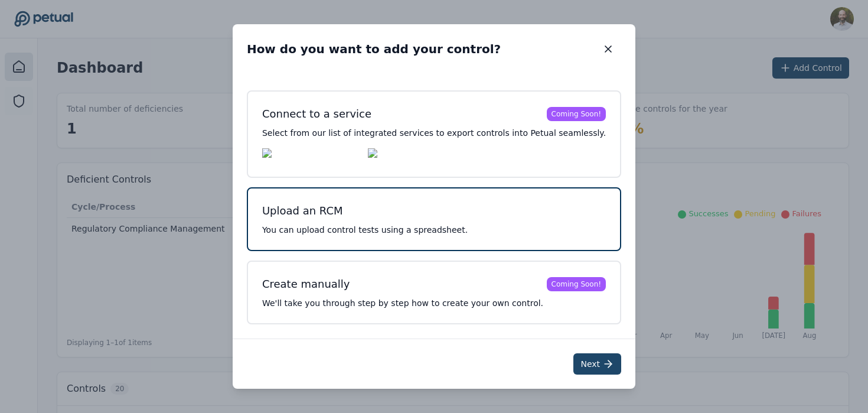 The height and width of the screenshot is (413, 868). Describe the element at coordinates (434, 133) in the screenshot. I see `p: Select from our list of integrated services to export controls into Petual seamlessly.` at that location.